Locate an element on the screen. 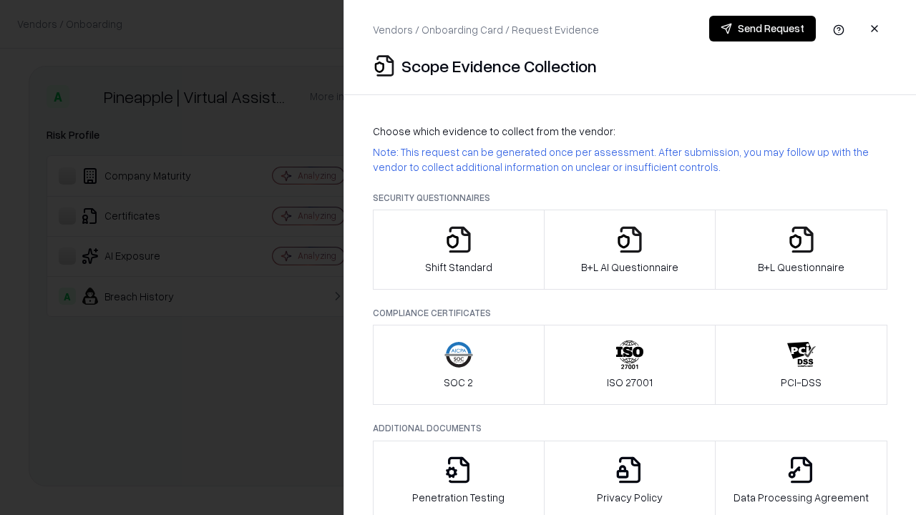 The width and height of the screenshot is (916, 515). p: PCI-DSS is located at coordinates (801, 382).